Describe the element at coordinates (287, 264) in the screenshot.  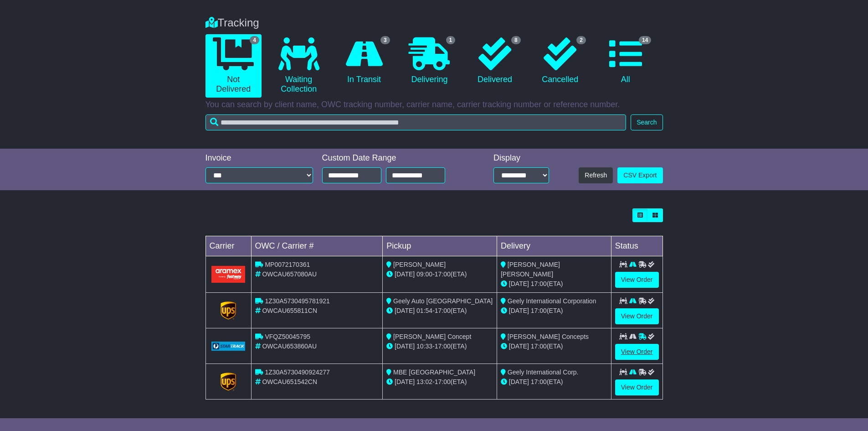
I see `span: MP0072170361` at that location.